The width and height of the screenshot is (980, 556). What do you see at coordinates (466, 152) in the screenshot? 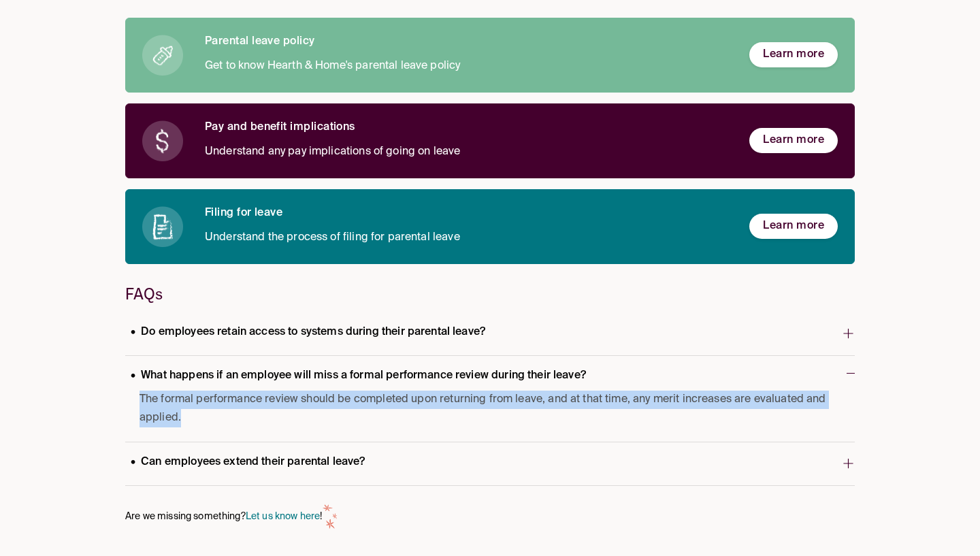
I see `p: Understand any pay implications of going on leave` at bounding box center [466, 152].